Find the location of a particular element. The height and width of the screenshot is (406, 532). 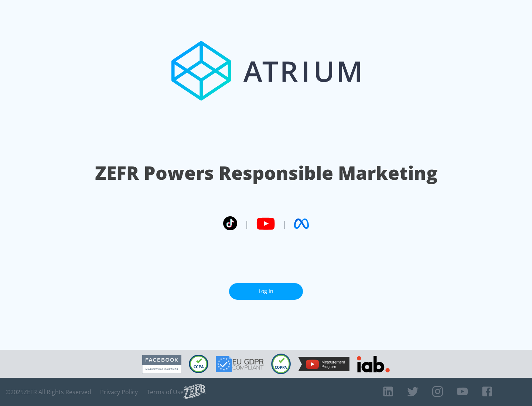

img: YouTube Measurement Program is located at coordinates (324, 364).